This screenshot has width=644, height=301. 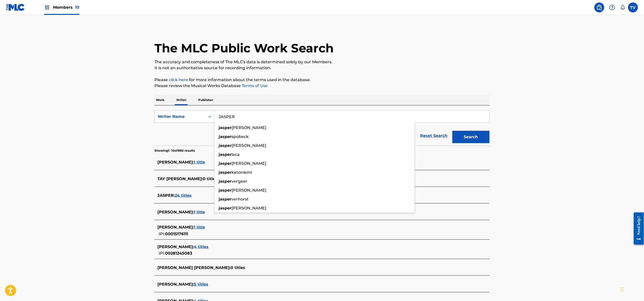 I want to click on div: Chat-Widget, so click(x=632, y=289).